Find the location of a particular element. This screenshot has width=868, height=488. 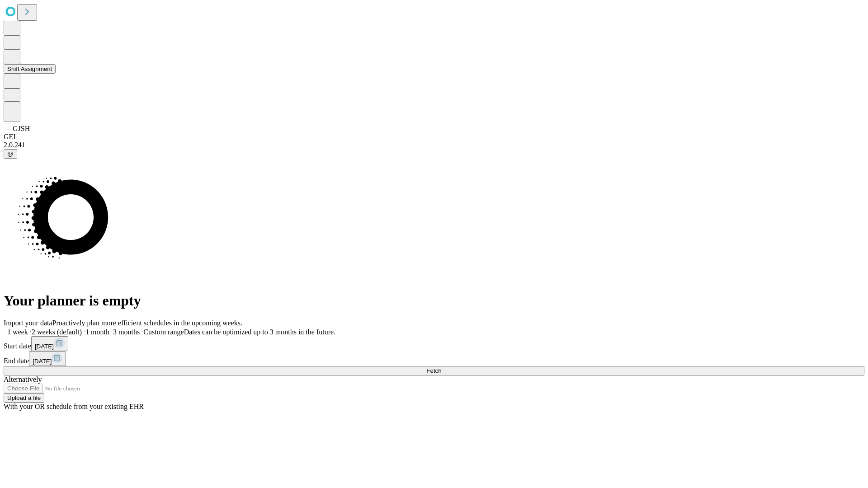

div: Start date is located at coordinates (434, 343).